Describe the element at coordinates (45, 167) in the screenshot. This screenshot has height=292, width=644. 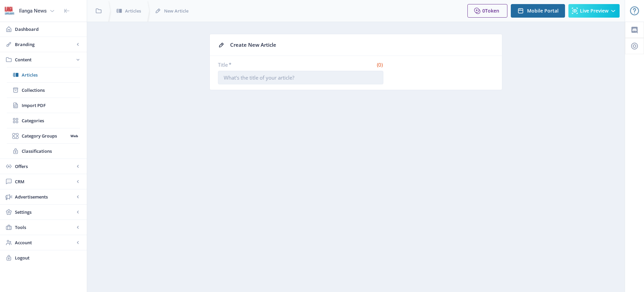
I see `span: Offers` at that location.